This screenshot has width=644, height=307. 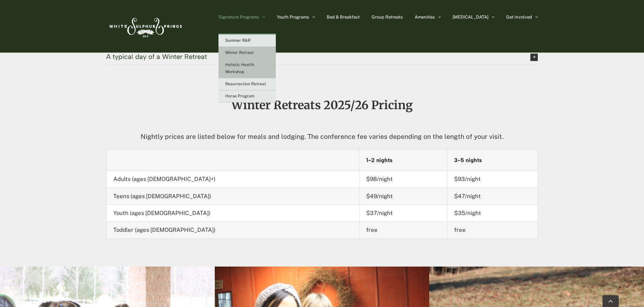 What do you see at coordinates (247, 41) in the screenshot?
I see `a: Summer R&R` at bounding box center [247, 41].